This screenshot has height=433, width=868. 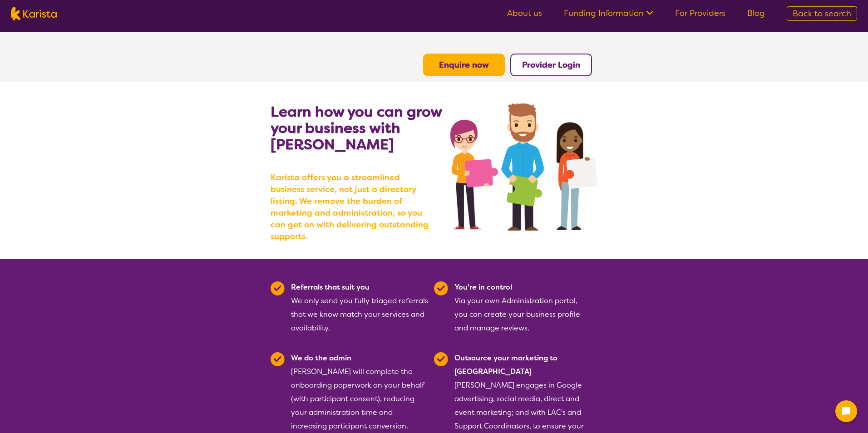 I want to click on a: Enquire now, so click(x=464, y=65).